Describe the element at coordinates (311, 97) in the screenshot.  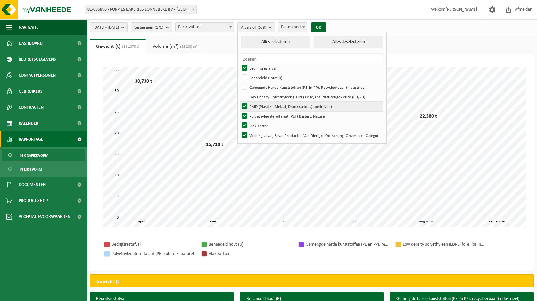
I see `label: Low Density Polyethyleen (LDPE) Folie, Los, Naturel/gekleurd (80/20)` at that location.